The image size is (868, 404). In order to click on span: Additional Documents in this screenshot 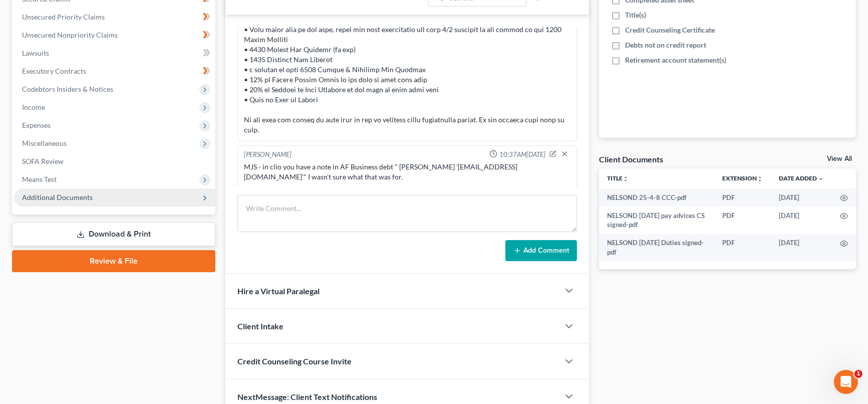, I will do `click(57, 197)`.